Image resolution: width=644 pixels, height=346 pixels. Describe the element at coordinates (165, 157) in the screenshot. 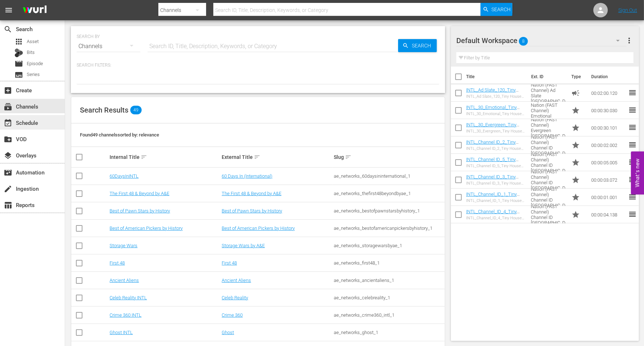

I see `div: Internal Title` at that location.